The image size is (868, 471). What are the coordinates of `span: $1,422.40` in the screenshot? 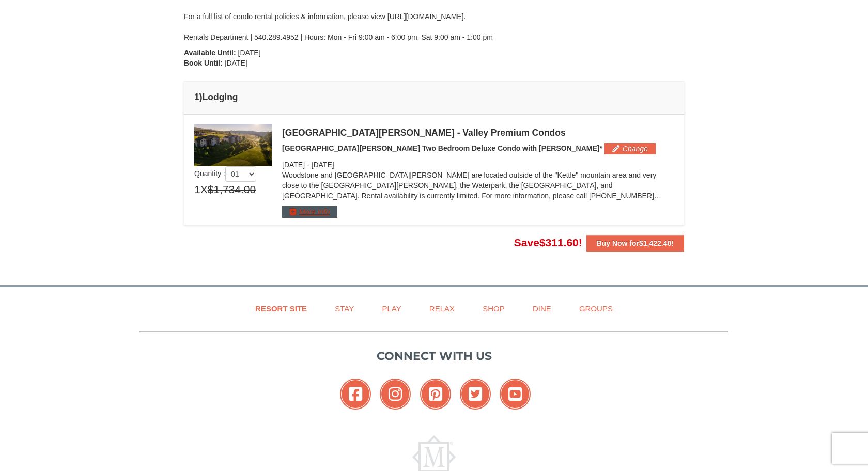 It's located at (655, 244).